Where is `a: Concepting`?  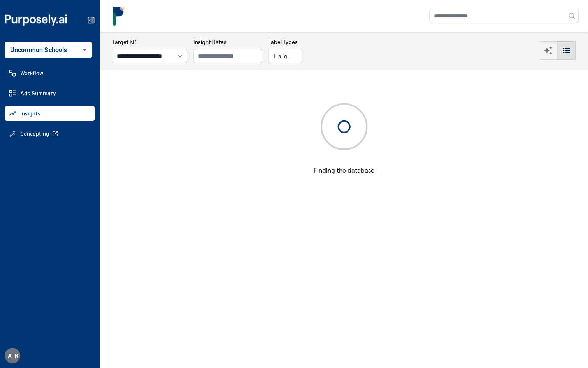 a: Concepting is located at coordinates (50, 134).